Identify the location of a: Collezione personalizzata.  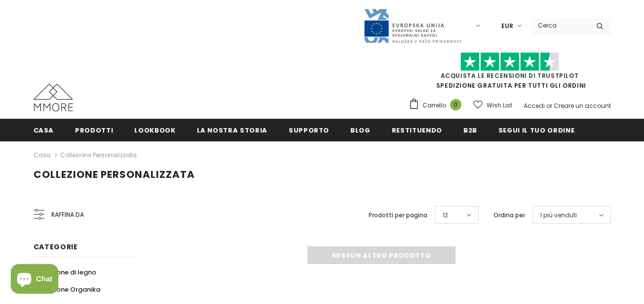
(98, 155).